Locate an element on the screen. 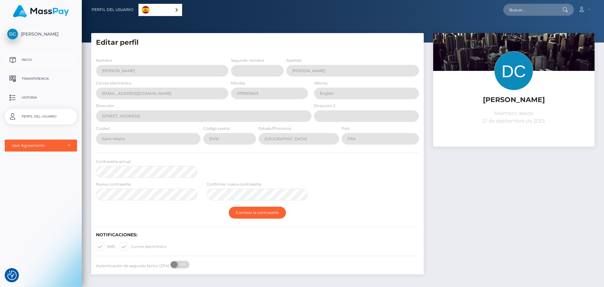 The height and width of the screenshot is (287, 604). a: Inicio is located at coordinates (41, 60).